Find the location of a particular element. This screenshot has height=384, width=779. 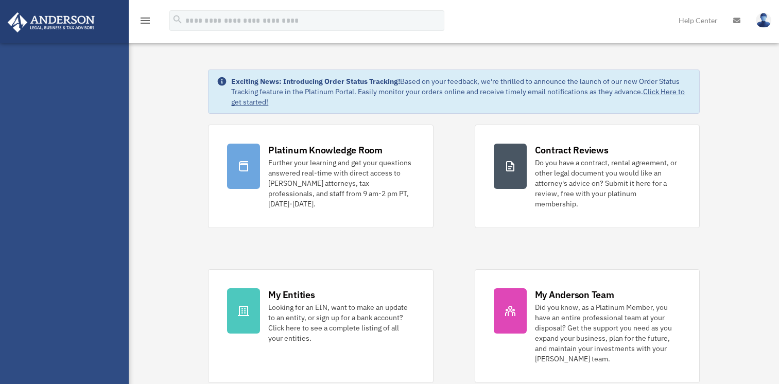

div: Further your learning and get your questions answered real-time with direct access to [PERSON_NAM... is located at coordinates (341, 183).